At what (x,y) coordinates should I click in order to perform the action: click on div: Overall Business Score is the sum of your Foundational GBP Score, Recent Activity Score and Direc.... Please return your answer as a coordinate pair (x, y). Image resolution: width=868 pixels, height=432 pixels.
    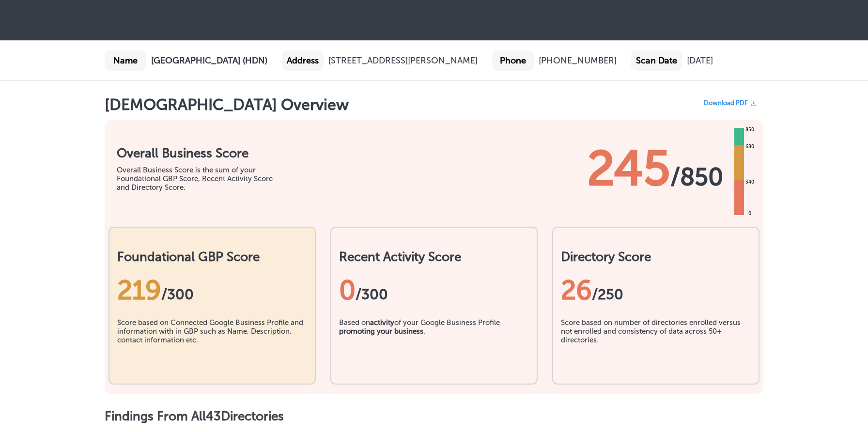
    Looking at the image, I should click on (202, 179).